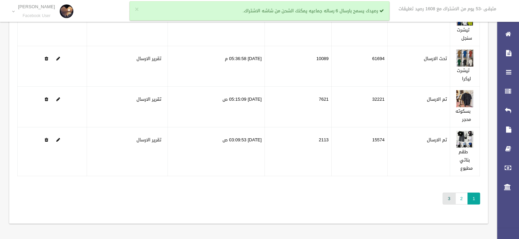  I want to click on td: 7621, so click(298, 107).